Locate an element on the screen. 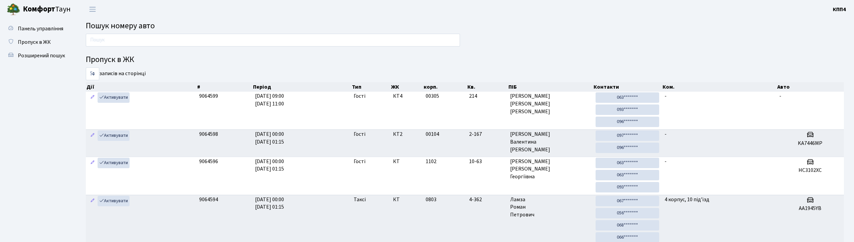 The height and width of the screenshot is (242, 854). span: Таун is located at coordinates (47, 9).